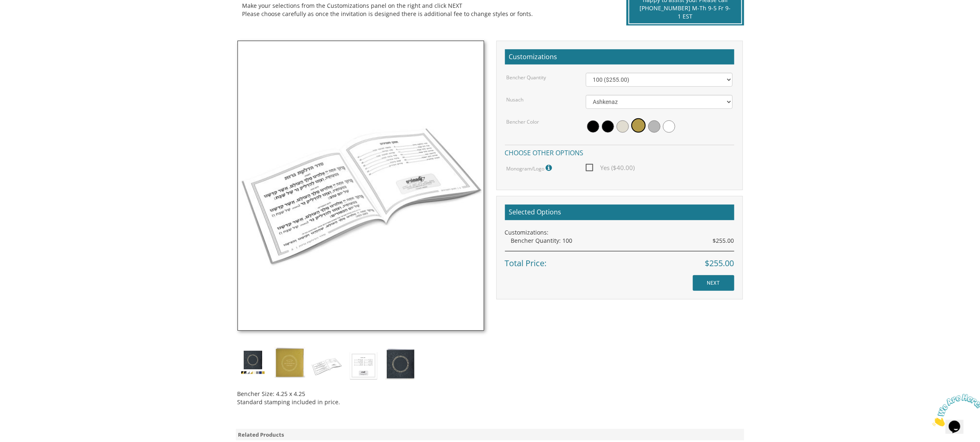 The height and width of the screenshot is (442, 980). Describe the element at coordinates (623, 241) in the screenshot. I see `div: Bencher Quantity: 100` at that location.